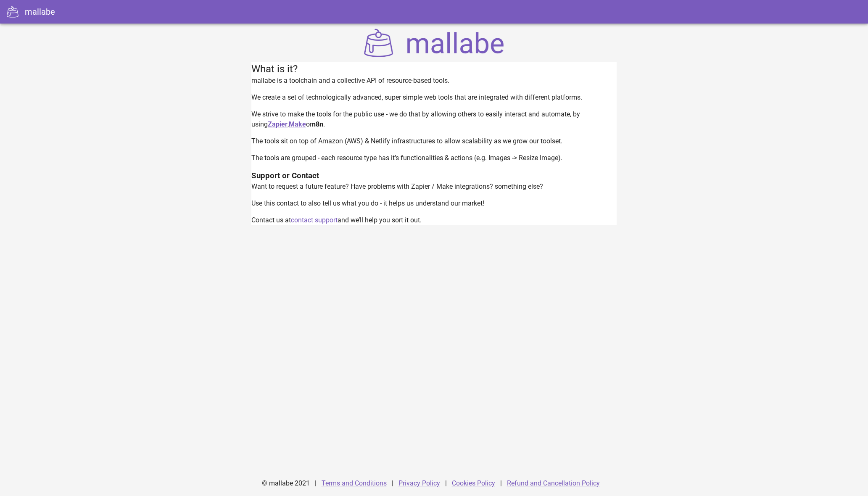 The width and height of the screenshot is (868, 496). What do you see at coordinates (473, 483) in the screenshot?
I see `a: Cookies Policy` at bounding box center [473, 483].